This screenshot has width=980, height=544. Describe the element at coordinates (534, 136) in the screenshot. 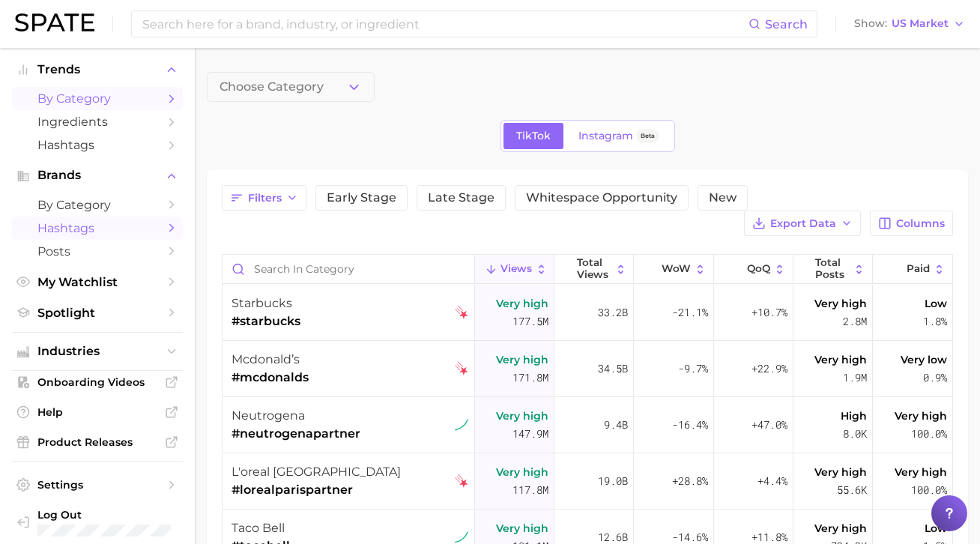

I see `a: TikTok` at that location.